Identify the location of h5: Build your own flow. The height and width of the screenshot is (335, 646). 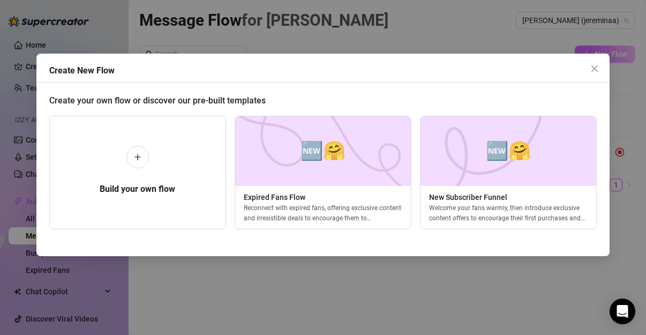
(137, 189).